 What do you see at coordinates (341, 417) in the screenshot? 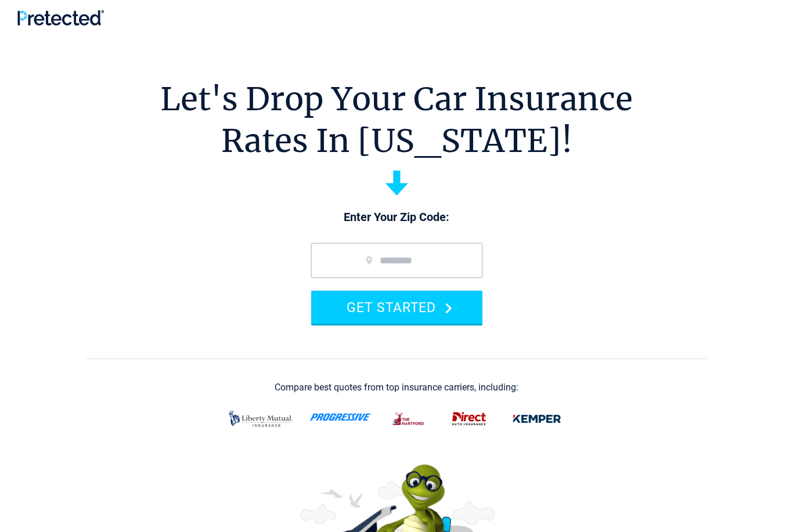
I see `img: progressive` at bounding box center [341, 417].